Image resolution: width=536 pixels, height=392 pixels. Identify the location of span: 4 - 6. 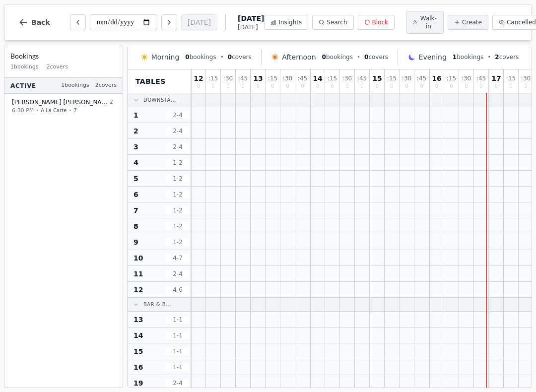
(178, 290).